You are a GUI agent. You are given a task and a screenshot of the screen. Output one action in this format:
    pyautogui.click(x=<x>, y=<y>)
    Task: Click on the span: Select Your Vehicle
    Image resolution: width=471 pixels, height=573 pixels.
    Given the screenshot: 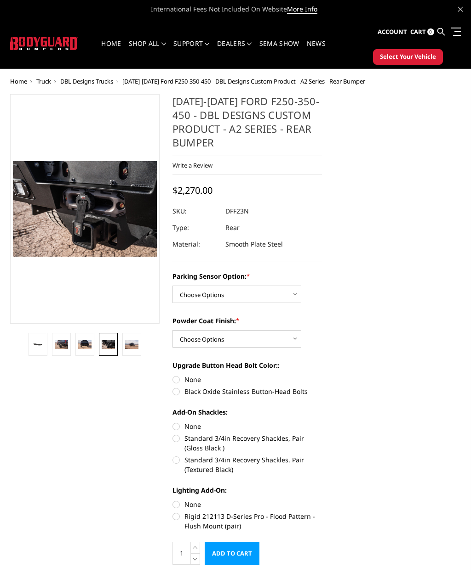 What is the action you would take?
    pyautogui.click(x=408, y=57)
    